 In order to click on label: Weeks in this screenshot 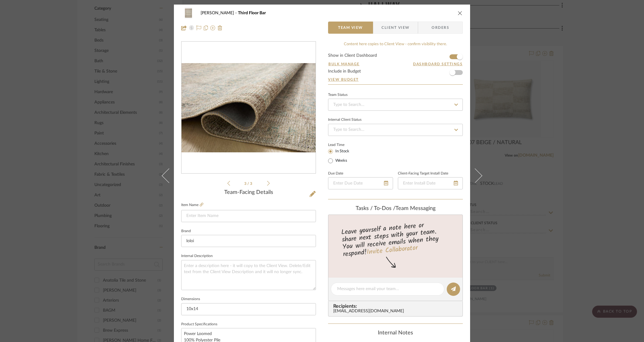, I will do `click(341, 161)`.